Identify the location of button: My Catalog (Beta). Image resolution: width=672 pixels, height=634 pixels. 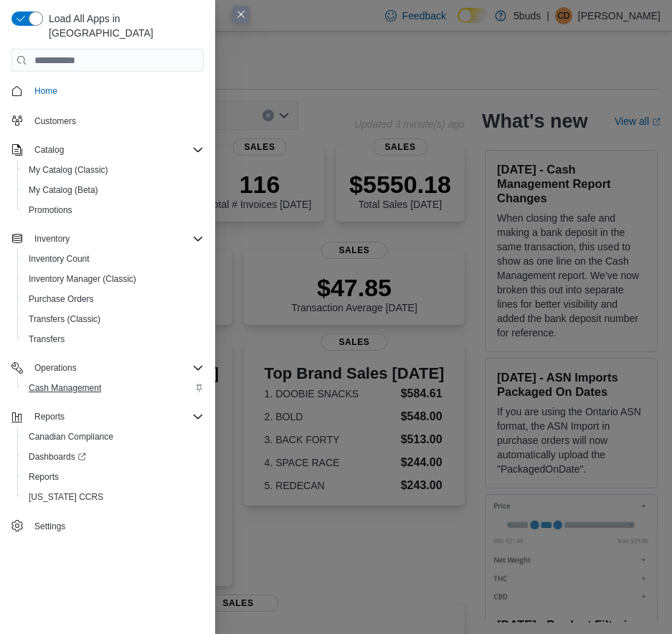
(114, 190).